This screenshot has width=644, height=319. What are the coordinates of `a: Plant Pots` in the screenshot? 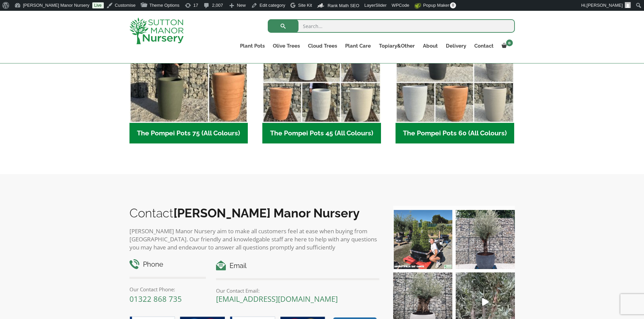 It's located at (252, 46).